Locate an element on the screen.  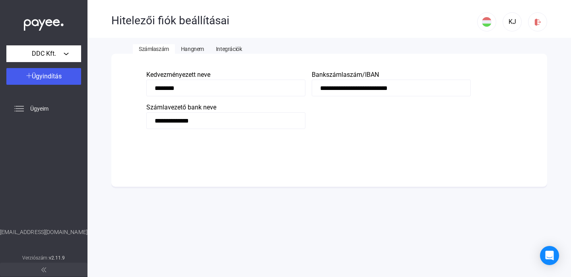
span: Hangnem is located at coordinates (192, 49).